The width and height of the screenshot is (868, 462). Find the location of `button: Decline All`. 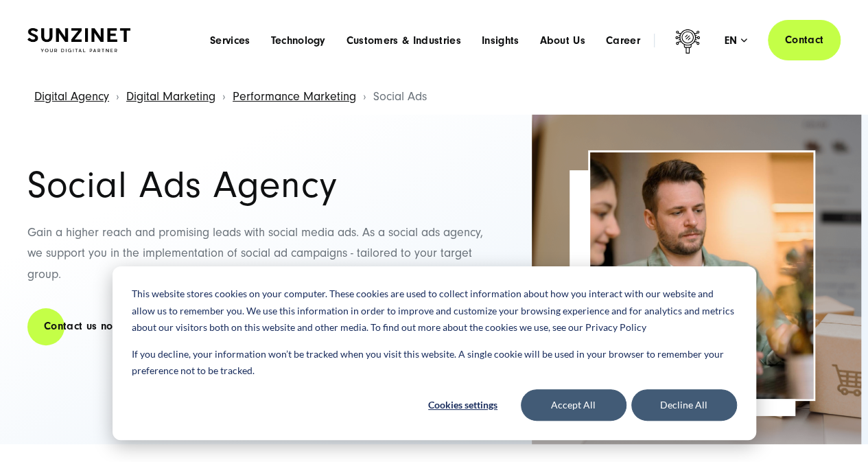

button: Decline All is located at coordinates (684, 405).